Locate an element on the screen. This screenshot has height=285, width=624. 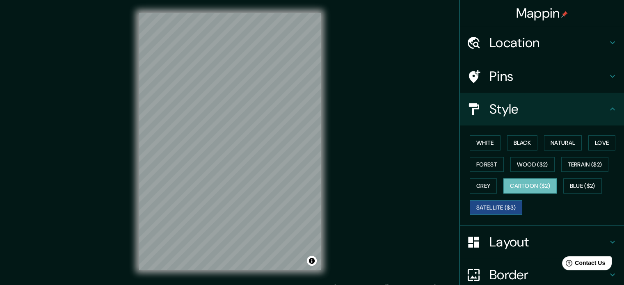
h4: Mappin is located at coordinates (542, 13).